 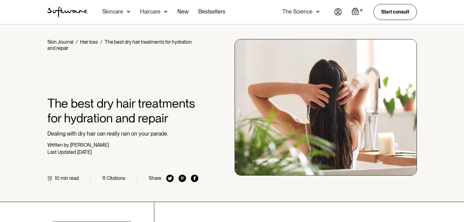 What do you see at coordinates (104, 178) in the screenshot?
I see `div: 11` at bounding box center [104, 178].